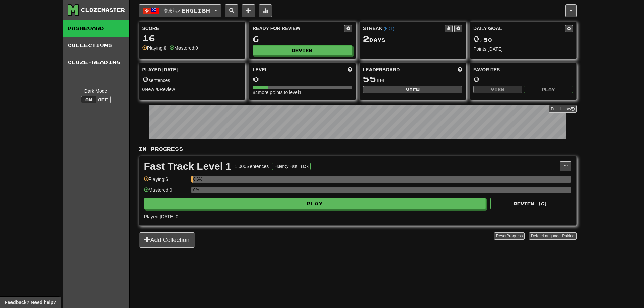 This screenshot has width=644, height=308. I want to click on div: th, so click(413, 79).